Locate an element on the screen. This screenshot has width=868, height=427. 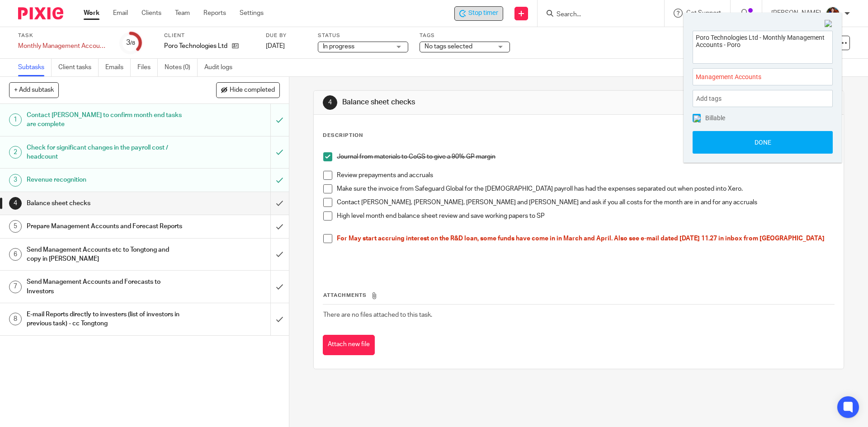
div: 1 is located at coordinates (16, 120).